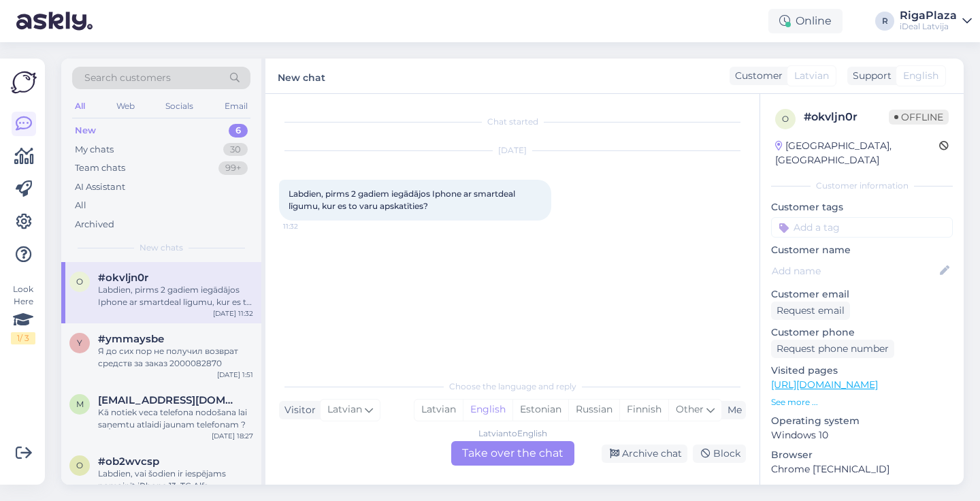 Image resolution: width=980 pixels, height=501 pixels. I want to click on a: RigaPlazaiDeal Latvija, so click(936, 21).